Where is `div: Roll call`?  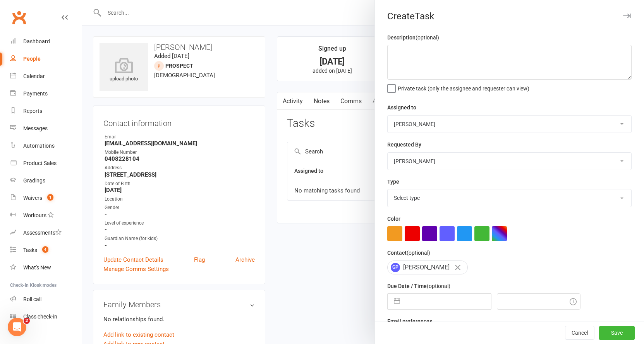 div: Roll call is located at coordinates (32, 299).